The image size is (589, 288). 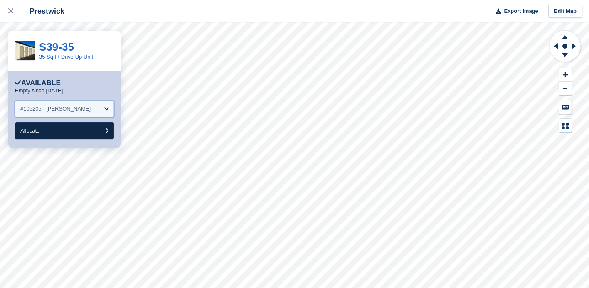 What do you see at coordinates (521, 11) in the screenshot?
I see `span: Export Image` at bounding box center [521, 11].